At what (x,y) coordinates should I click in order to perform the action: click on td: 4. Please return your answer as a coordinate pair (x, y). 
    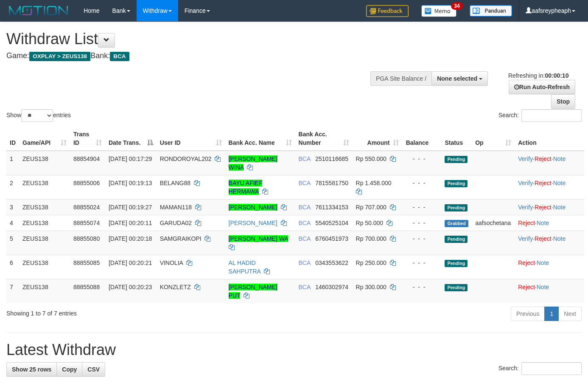
    Looking at the image, I should click on (12, 223).